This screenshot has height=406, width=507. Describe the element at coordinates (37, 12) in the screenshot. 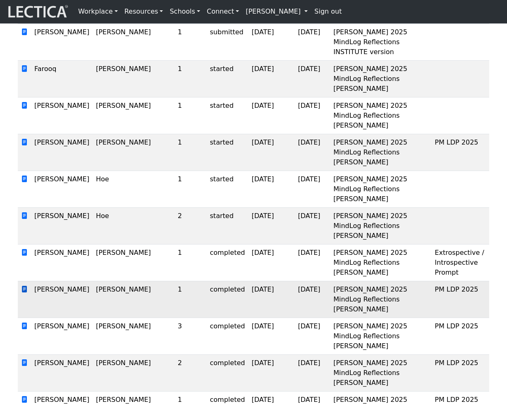

I see `img: lecticalive` at that location.